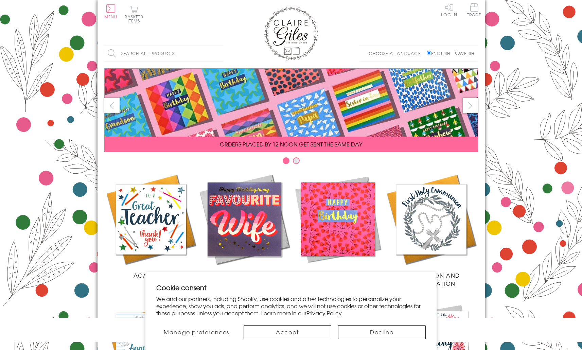 The image size is (582, 350). I want to click on button: Carousel Page 1 (Current Slide), so click(286, 161).